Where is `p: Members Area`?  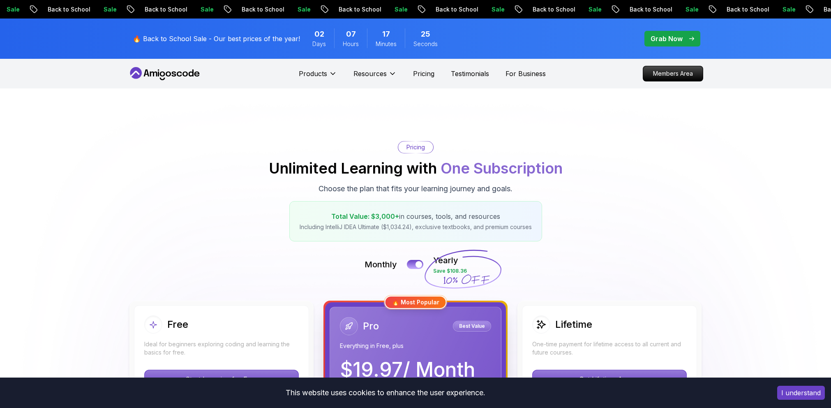 p: Members Area is located at coordinates (673, 74).